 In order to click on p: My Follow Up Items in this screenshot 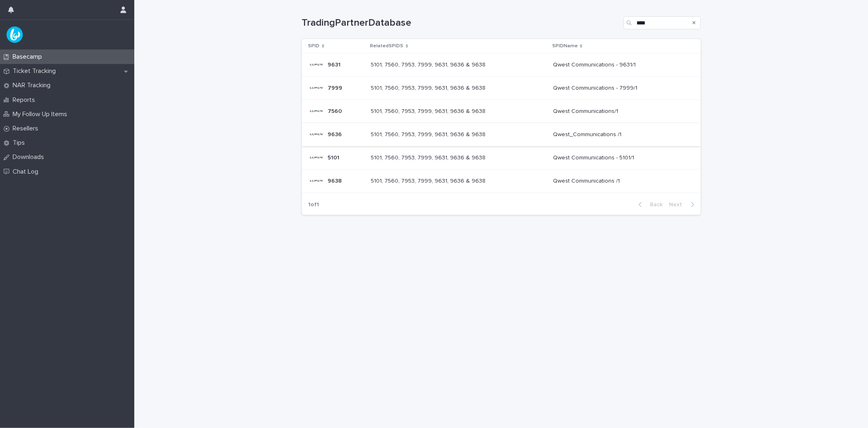, I will do `click(41, 114)`.